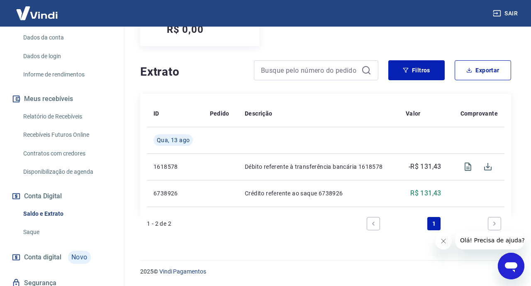 Image resolution: width=531 pixels, height=286 pixels. I want to click on p: -R$ 131,43, so click(425, 167).